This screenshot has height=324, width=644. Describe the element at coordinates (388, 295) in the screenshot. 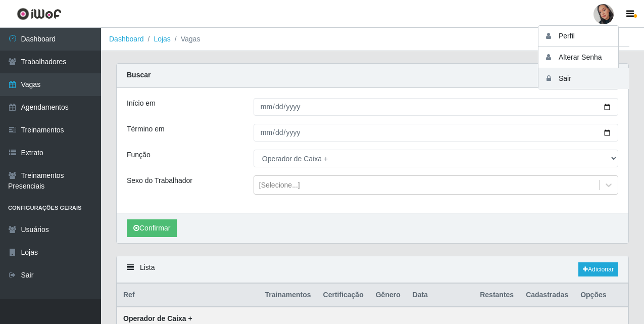

I see `th: Gênero` at that location.